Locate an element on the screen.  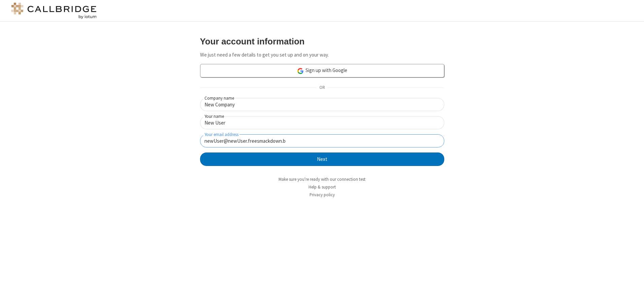
h3: Your account information is located at coordinates (322, 41).